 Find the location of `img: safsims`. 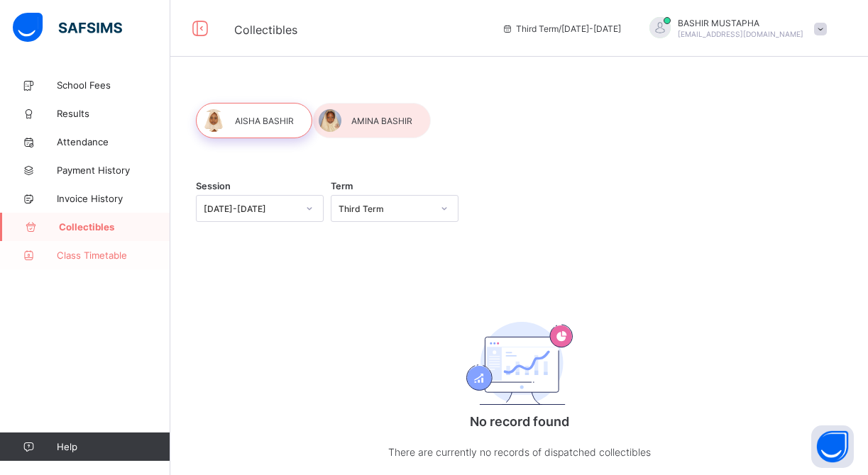

img: safsims is located at coordinates (68, 27).